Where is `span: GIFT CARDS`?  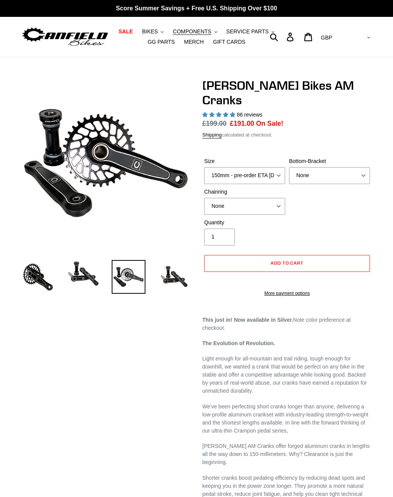 span: GIFT CARDS is located at coordinates (229, 42).